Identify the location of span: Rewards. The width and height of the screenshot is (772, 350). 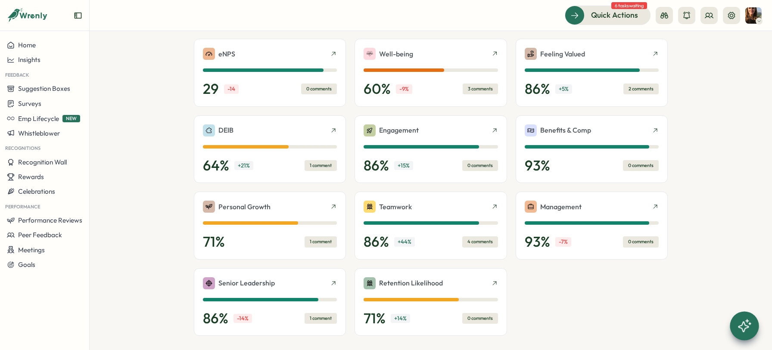
(31, 177).